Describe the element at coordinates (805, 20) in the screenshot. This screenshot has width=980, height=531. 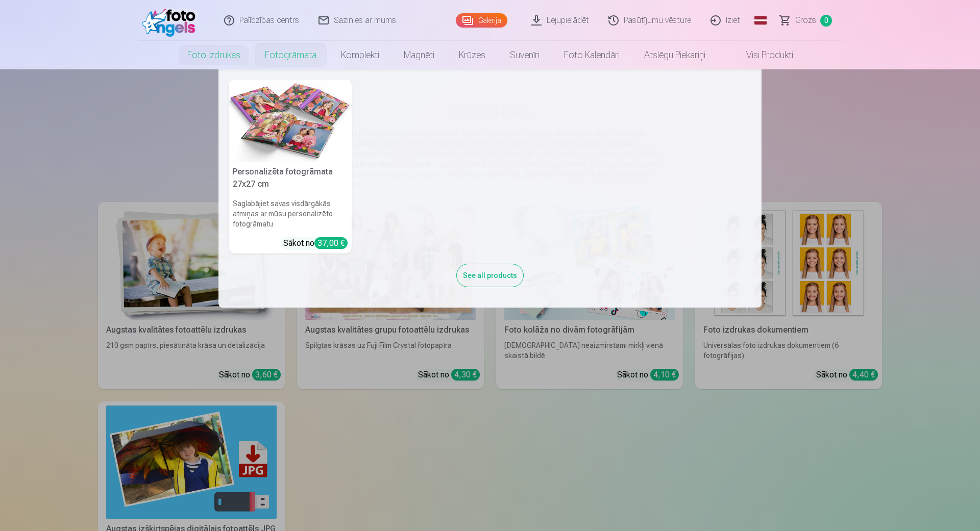
I see `span: Grozs` at that location.